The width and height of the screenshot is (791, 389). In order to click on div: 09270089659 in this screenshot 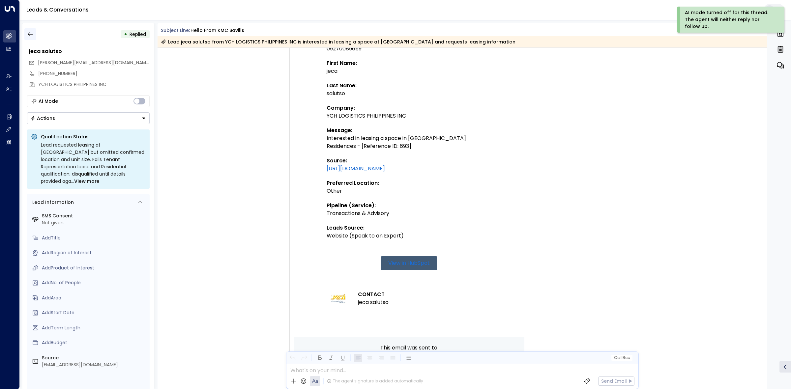, I will do `click(409, 49)`.